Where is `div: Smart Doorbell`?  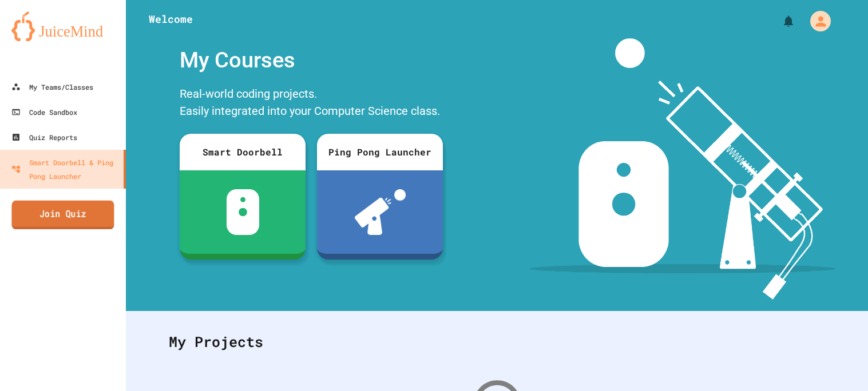
div: Smart Doorbell is located at coordinates (243, 152).